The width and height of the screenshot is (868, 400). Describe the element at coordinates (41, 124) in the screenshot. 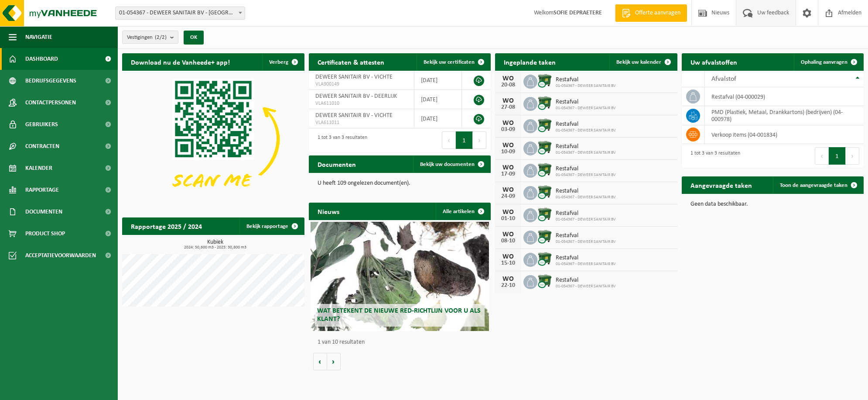

I see `span: Gebruikers` at that location.